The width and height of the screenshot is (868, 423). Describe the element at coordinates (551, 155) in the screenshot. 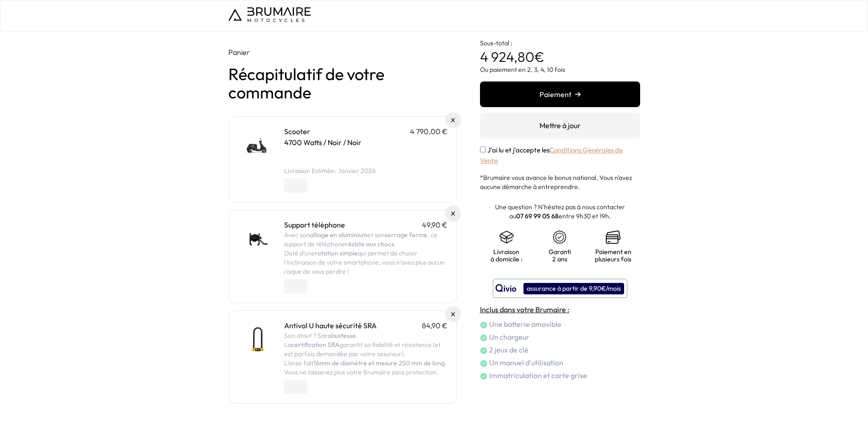

I see `label: J'ai lu et j'accepte les` at that location.